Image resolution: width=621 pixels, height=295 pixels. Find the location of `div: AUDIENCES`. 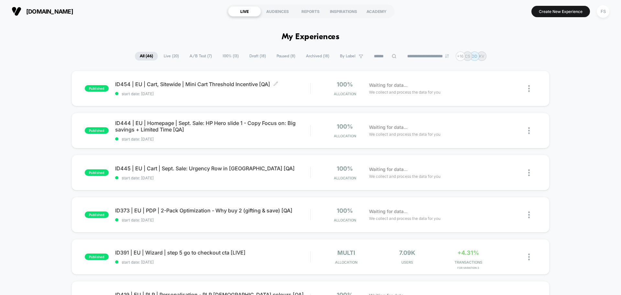

div: AUDIENCES is located at coordinates (278, 11).